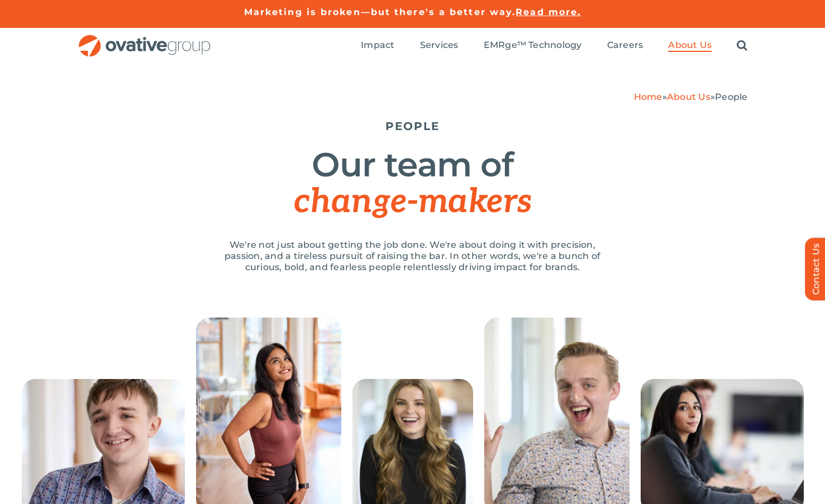 The image size is (825, 504). Describe the element at coordinates (648, 96) in the screenshot. I see `a: Home` at that location.